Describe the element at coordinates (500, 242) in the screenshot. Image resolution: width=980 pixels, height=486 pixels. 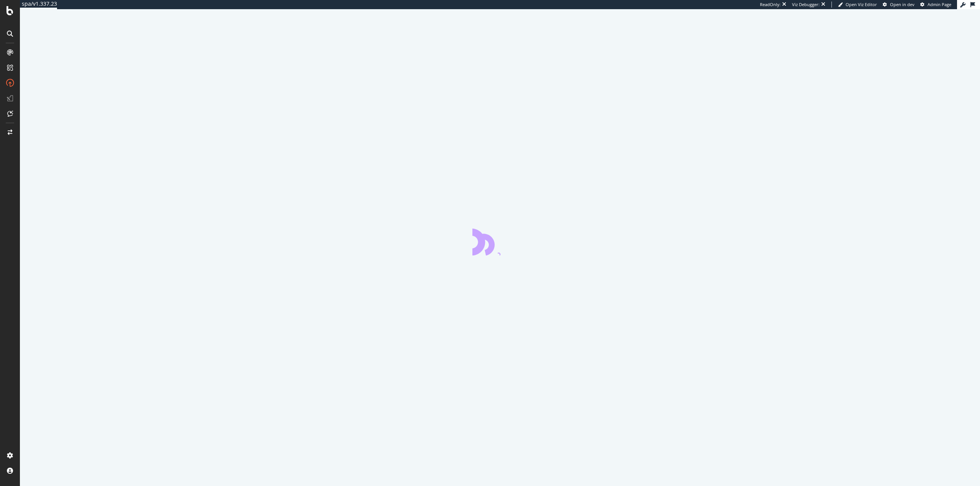
I see `div: animation` at that location.